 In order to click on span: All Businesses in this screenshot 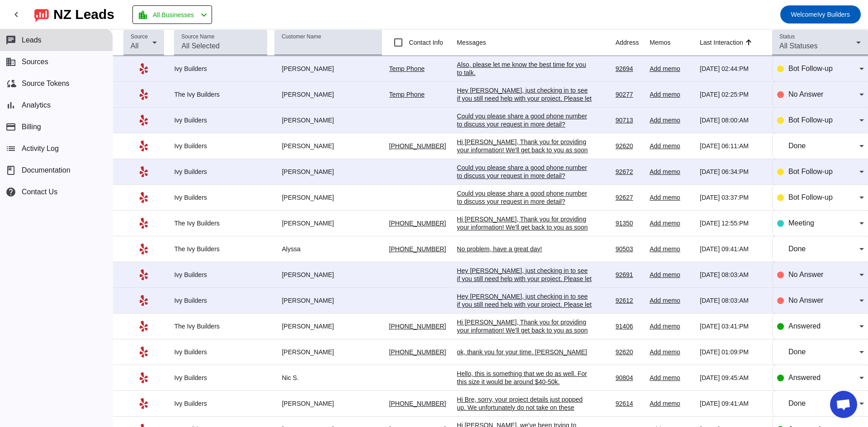, I will do `click(173, 15)`.